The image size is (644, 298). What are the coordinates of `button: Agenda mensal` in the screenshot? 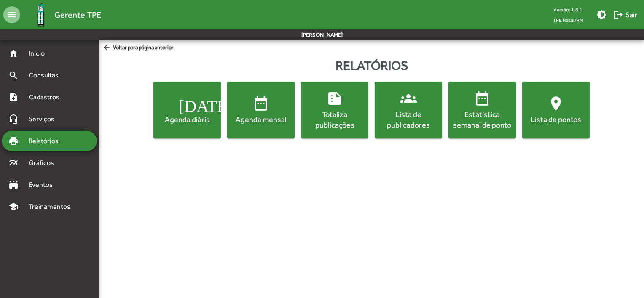 It's located at (261, 110).